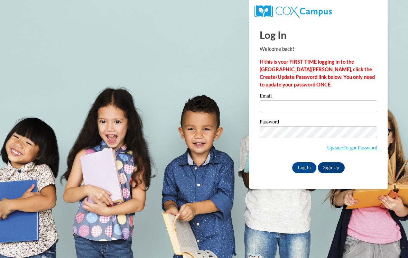  What do you see at coordinates (304, 168) in the screenshot?
I see `input: Log In` at bounding box center [304, 168].